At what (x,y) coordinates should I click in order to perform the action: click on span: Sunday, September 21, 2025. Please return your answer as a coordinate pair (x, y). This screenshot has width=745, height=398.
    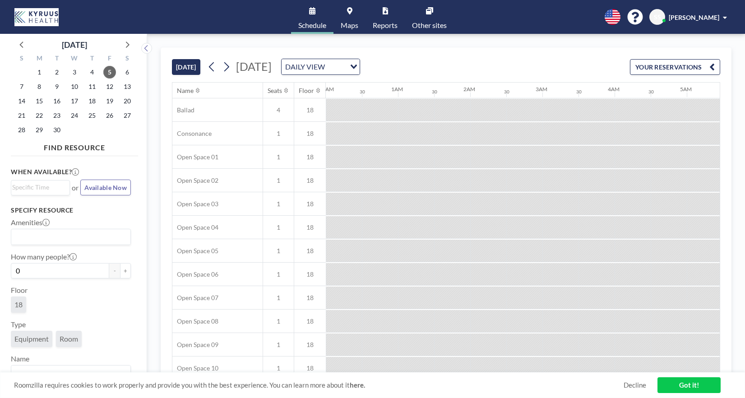
    Looking at the image, I should click on (22, 115).